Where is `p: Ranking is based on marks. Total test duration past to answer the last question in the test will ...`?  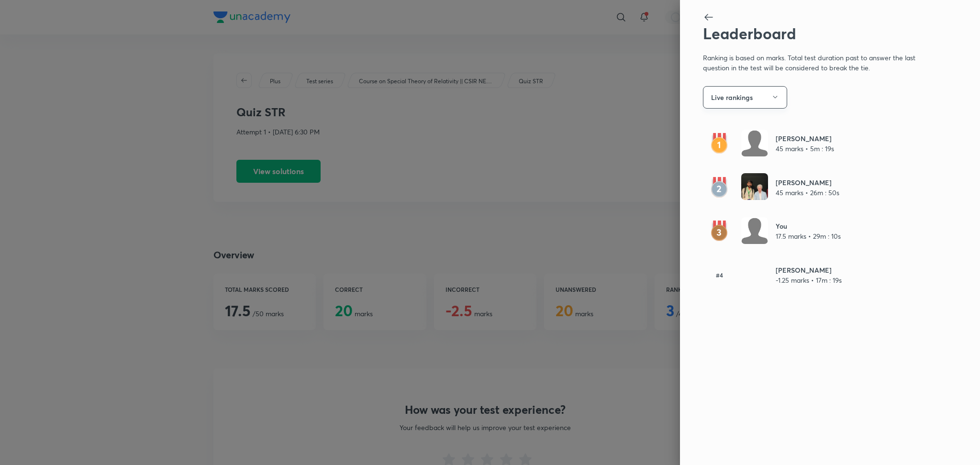
p: Ranking is based on marks. Total test duration past to answer the last question in the test will ... is located at coordinates (814, 59).